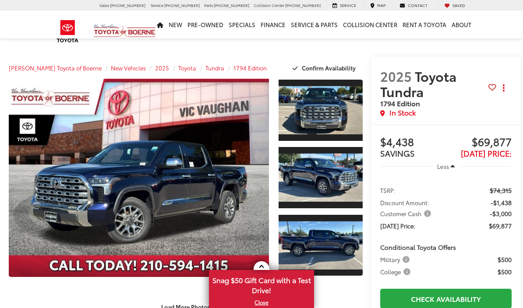 Image resolution: width=523 pixels, height=308 pixels. What do you see at coordinates (461, 25) in the screenshot?
I see `a: About` at bounding box center [461, 25].